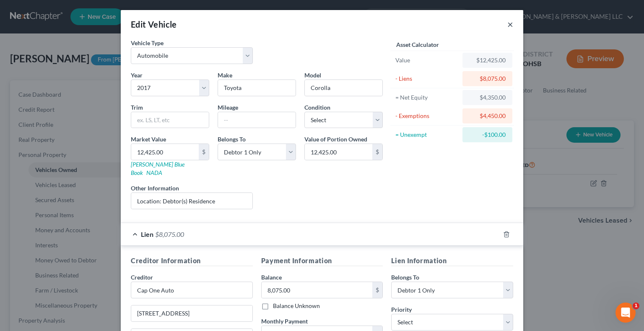 The height and width of the screenshot is (331, 644). Describe the element at coordinates (191, 201) in the screenshot. I see `input: (optional)` at that location.